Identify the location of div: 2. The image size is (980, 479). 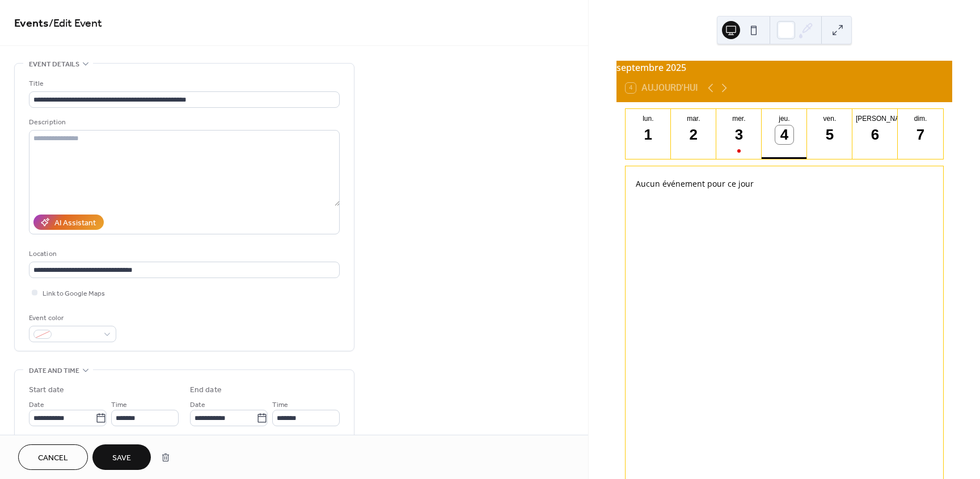
(693, 135).